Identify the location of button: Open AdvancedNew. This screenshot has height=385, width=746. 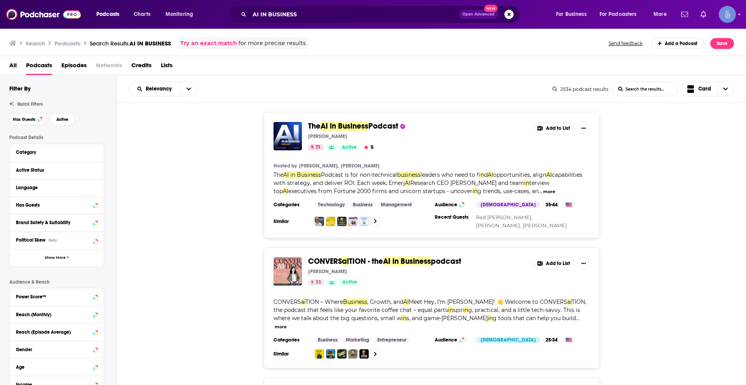
(478, 14).